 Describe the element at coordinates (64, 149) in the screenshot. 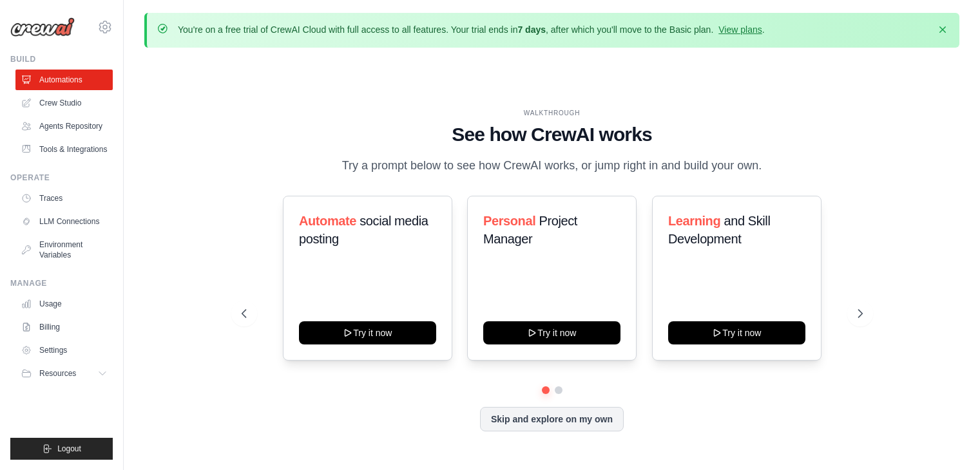

I see `a: Tools & Integrations` at that location.